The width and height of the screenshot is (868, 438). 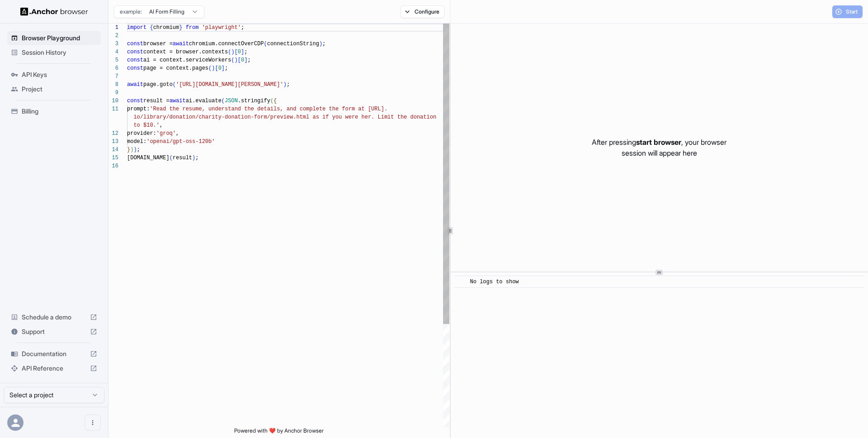 What do you see at coordinates (113, 141) in the screenshot?
I see `div: 13` at bounding box center [113, 141].